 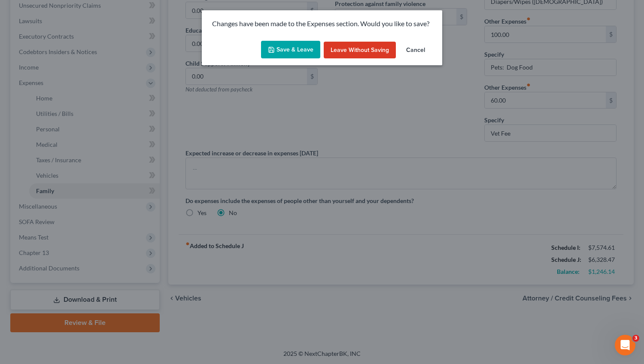 What do you see at coordinates (415, 50) in the screenshot?
I see `button: Cancel` at bounding box center [415, 50].